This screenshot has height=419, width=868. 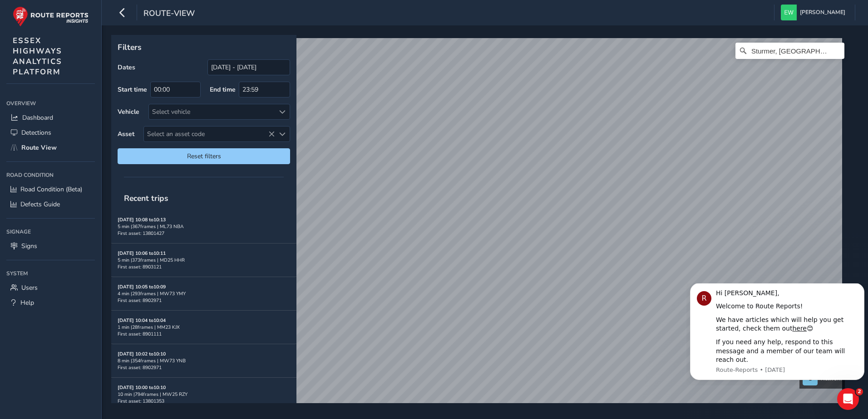 I want to click on span: ESSEX HIGHWAYS ANALYTICS PLATFORM, so click(x=37, y=56).